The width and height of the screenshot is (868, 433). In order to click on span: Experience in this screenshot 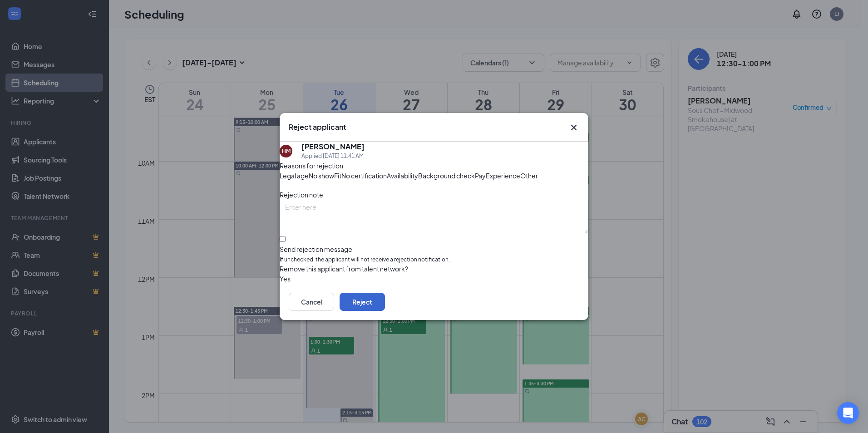, I will do `click(503, 176)`.